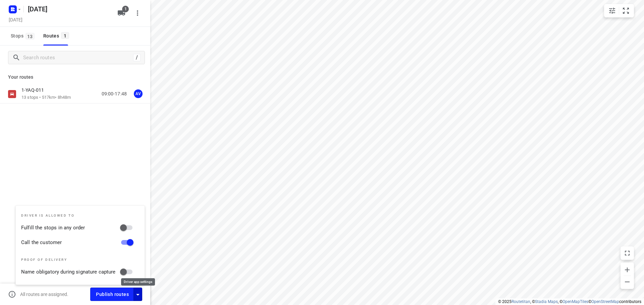  Describe the element at coordinates (15, 19) in the screenshot. I see `h5: Project date` at that location.